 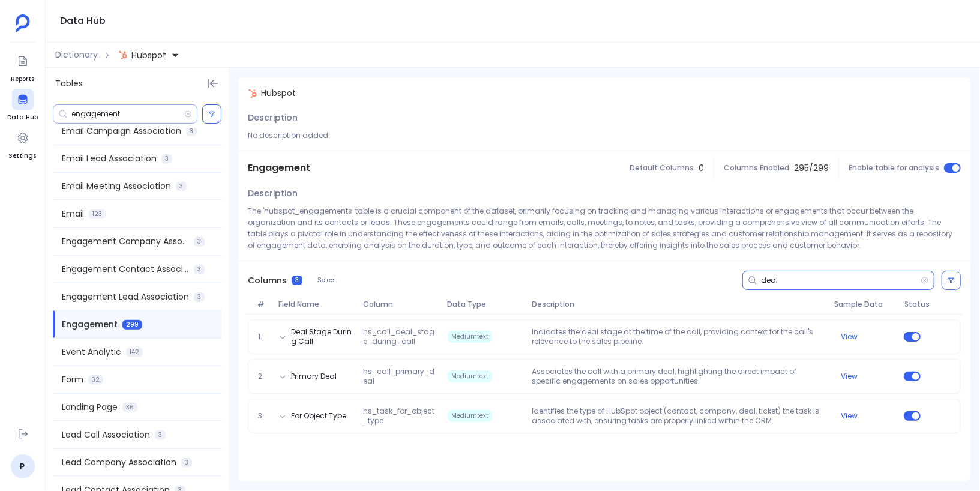 What do you see at coordinates (89, 407) in the screenshot?
I see `span: Landing Page` at bounding box center [89, 407].